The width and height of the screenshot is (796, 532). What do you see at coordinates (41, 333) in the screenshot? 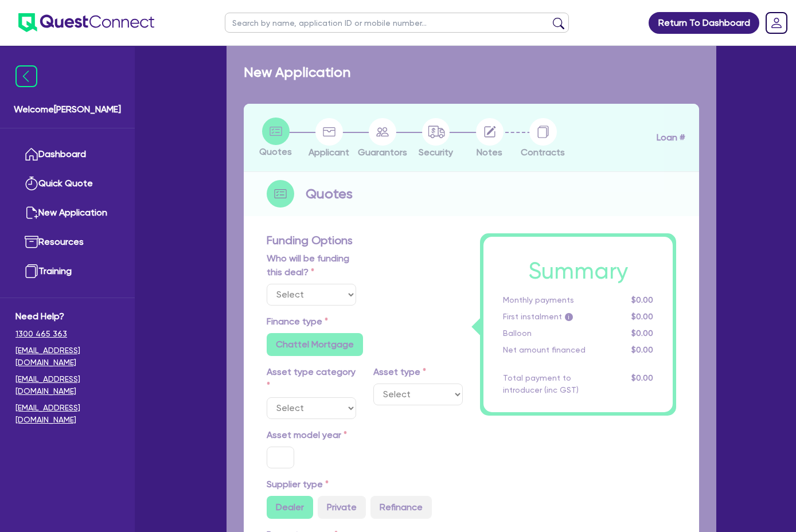
I see `tcxspan: Call 1300 465 363 via 3CX` at bounding box center [41, 333].